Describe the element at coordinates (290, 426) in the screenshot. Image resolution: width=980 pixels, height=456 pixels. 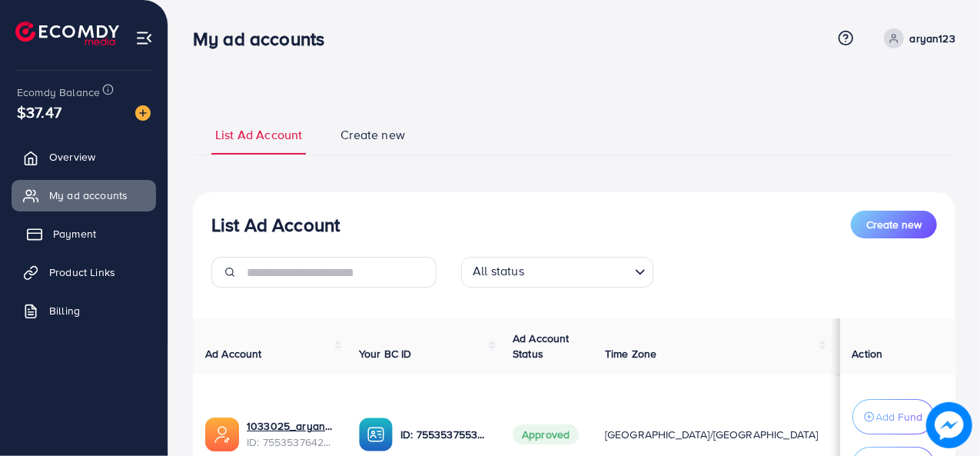
I see `a: 1033025_aryan_1758695064581` at that location.